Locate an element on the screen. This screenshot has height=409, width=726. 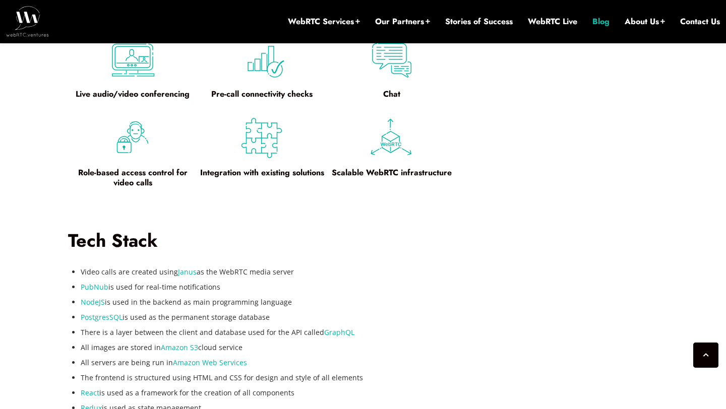
a: Janus is located at coordinates (187, 272).